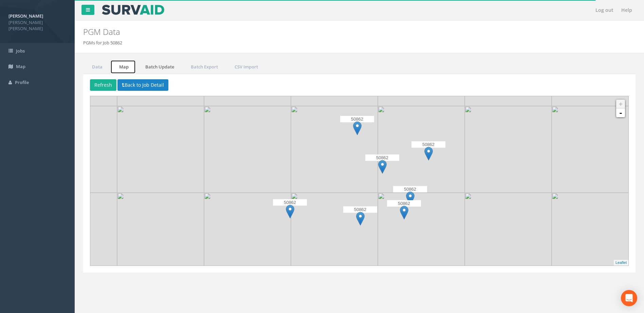 The height and width of the screenshot is (313, 644). What do you see at coordinates (290, 210) in the screenshot?
I see `div: ID: S3 Lat: 51.51703 Lon: -0.08516` at bounding box center [290, 210].